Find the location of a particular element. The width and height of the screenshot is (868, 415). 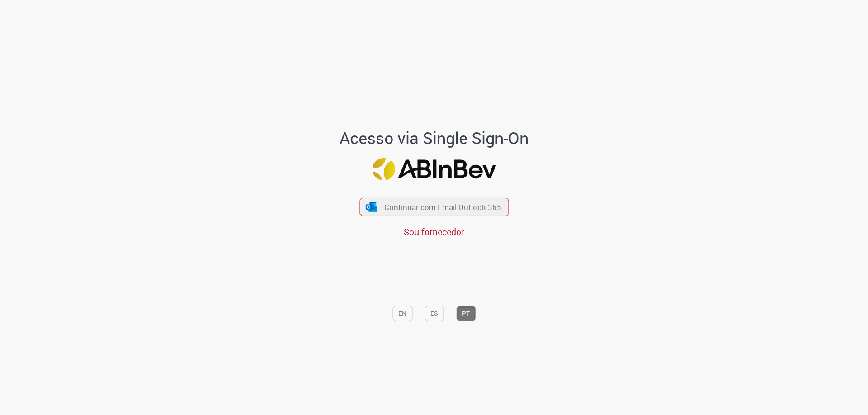

button: ícone Azure/Microsoft 360 Continuar com Email Outlook 365 is located at coordinates (434, 207).